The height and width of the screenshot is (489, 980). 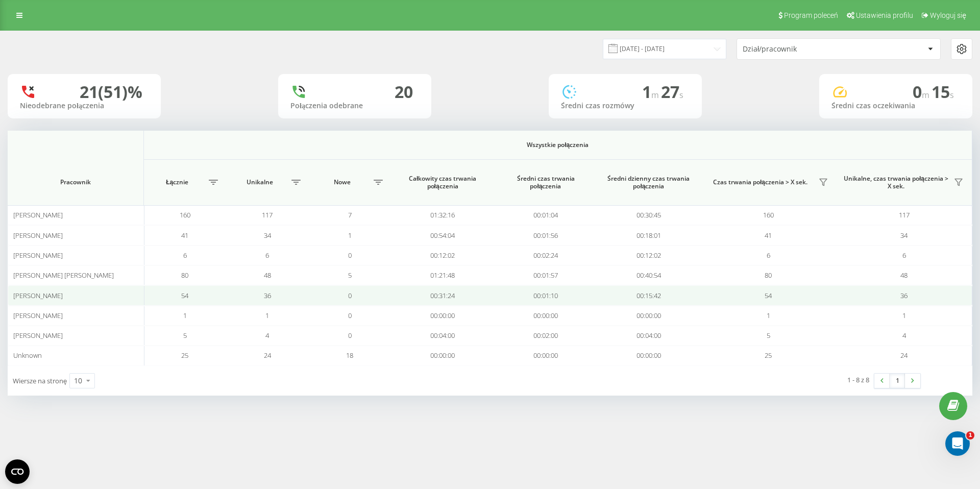 I want to click on div: Średni czas oczekiwania, so click(x=896, y=106).